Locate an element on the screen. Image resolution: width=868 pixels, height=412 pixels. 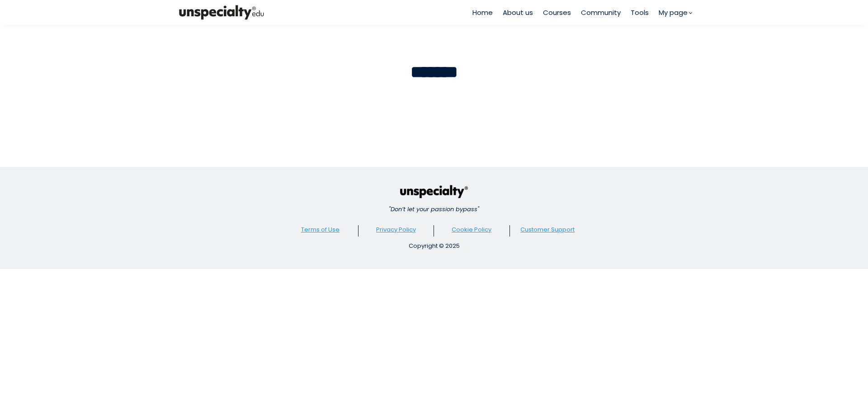
a: Community is located at coordinates (601, 12).